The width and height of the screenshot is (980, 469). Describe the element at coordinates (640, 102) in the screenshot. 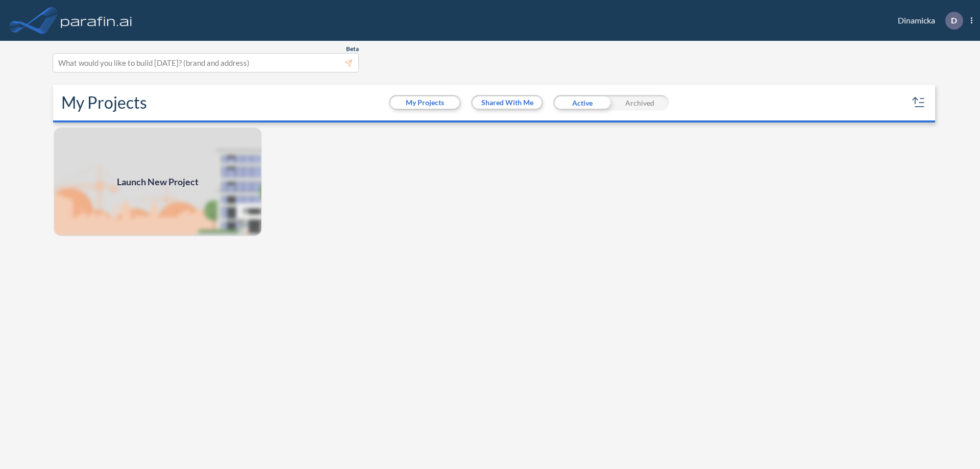

I see `div: Archived` at that location.